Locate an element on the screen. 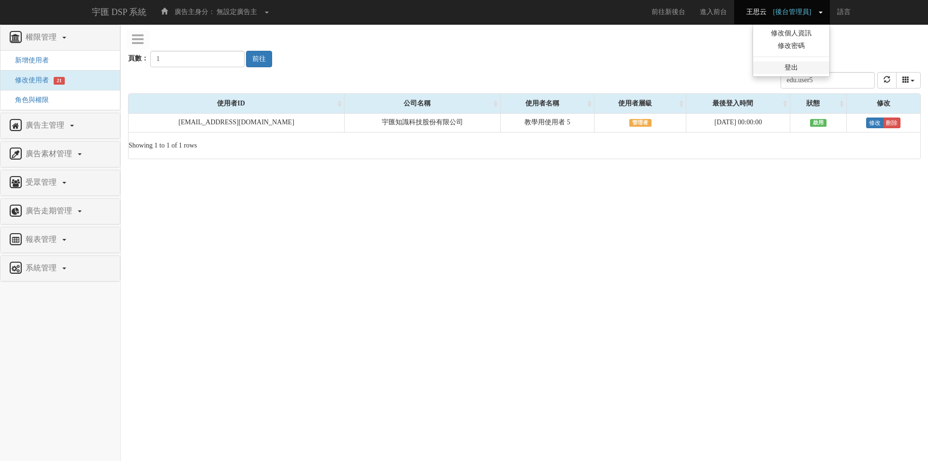 The image size is (928, 461). span: 報表管理 is located at coordinates (42, 239).